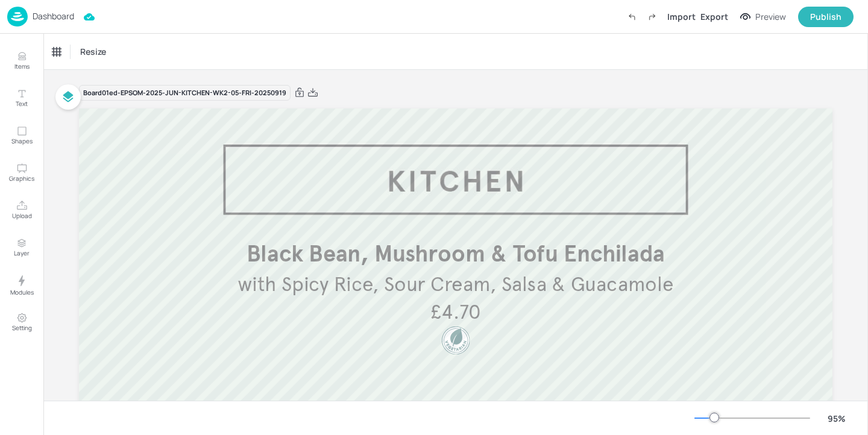  I want to click on button: Preview, so click(763, 17).